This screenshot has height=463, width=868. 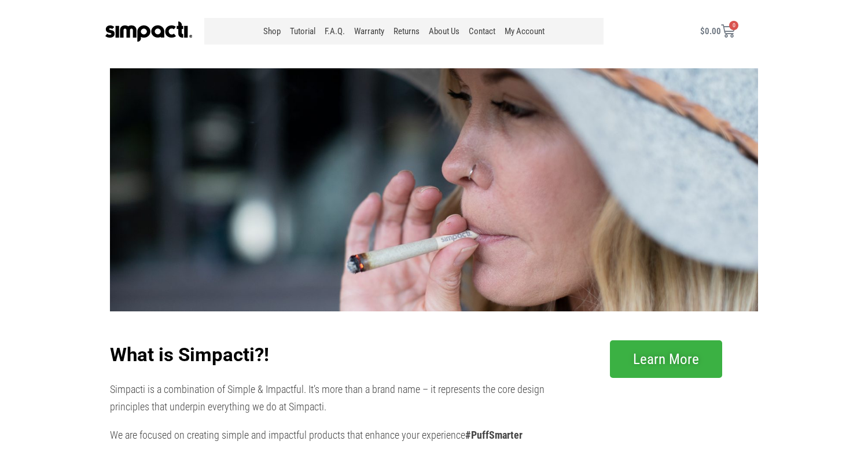 I want to click on span: 0, so click(x=733, y=26).